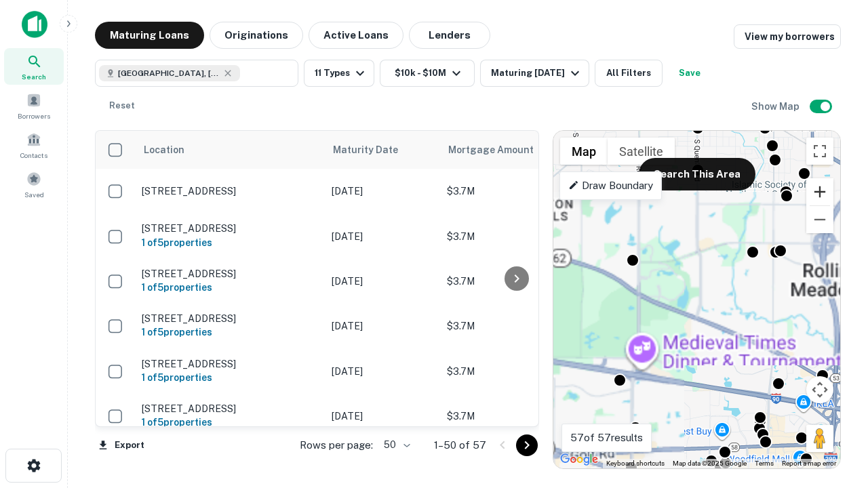  Describe the element at coordinates (809, 463) in the screenshot. I see `a: Report a map error` at that location.